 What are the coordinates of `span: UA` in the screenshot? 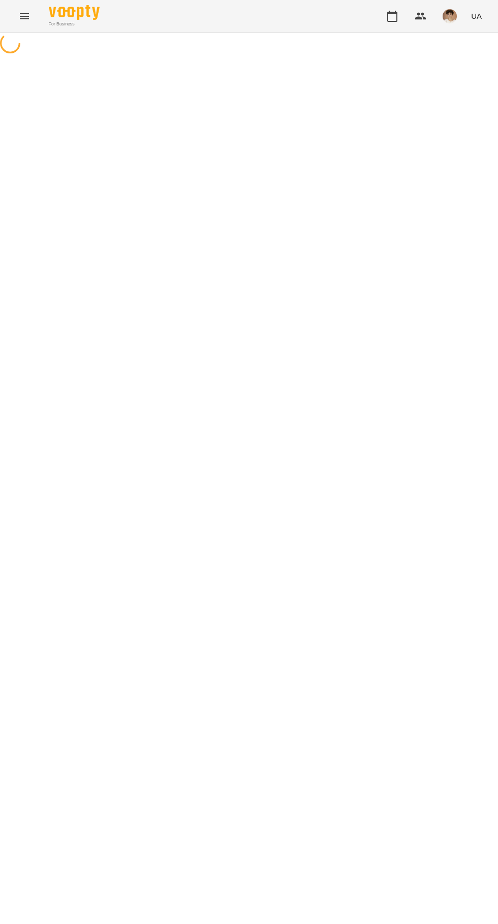 It's located at (476, 16).